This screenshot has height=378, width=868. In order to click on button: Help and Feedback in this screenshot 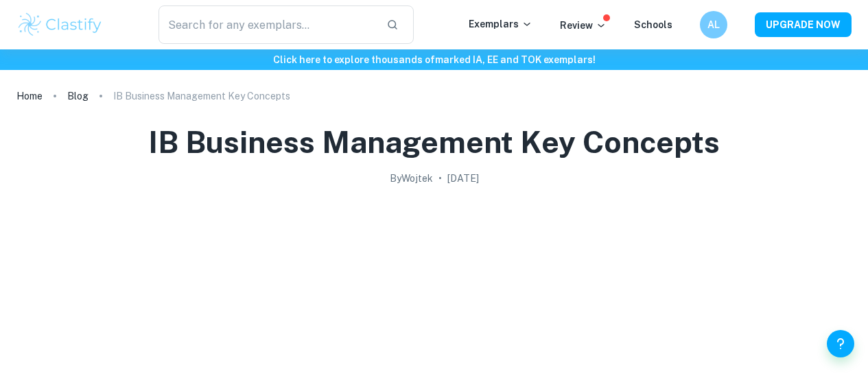, I will do `click(840, 344)`.